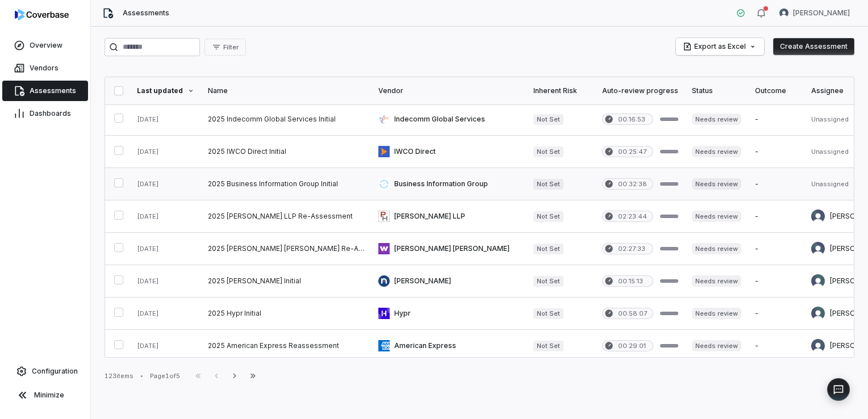 This screenshot has width=868, height=419. What do you see at coordinates (776, 91) in the screenshot?
I see `div: Outcome` at bounding box center [776, 91].